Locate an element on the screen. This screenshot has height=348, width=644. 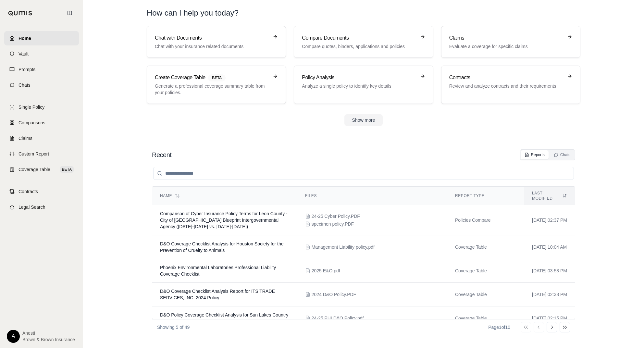
a: Prompts is located at coordinates (42, 70).